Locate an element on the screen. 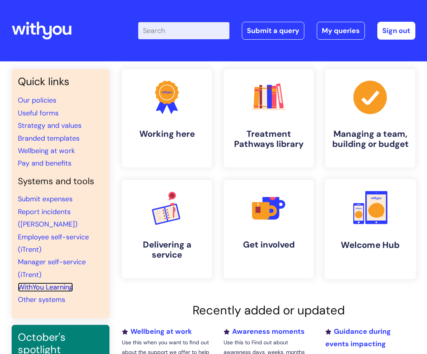 The width and height of the screenshot is (427, 354). a: Awareness moments is located at coordinates (264, 331).